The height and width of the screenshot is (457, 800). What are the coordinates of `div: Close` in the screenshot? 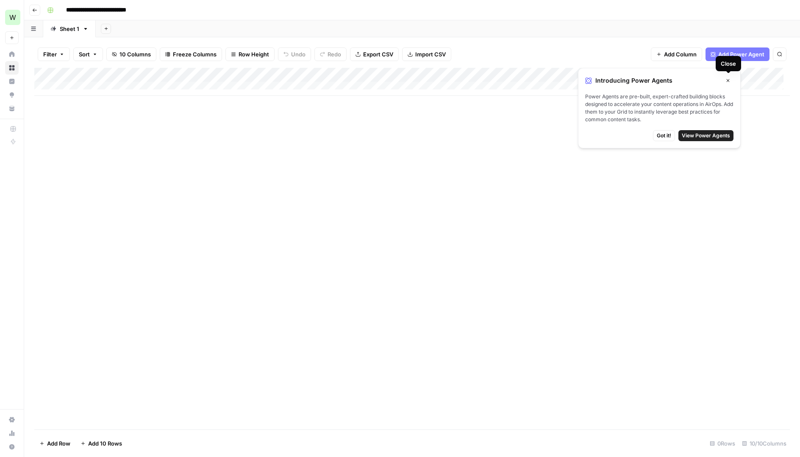 It's located at (728, 64).